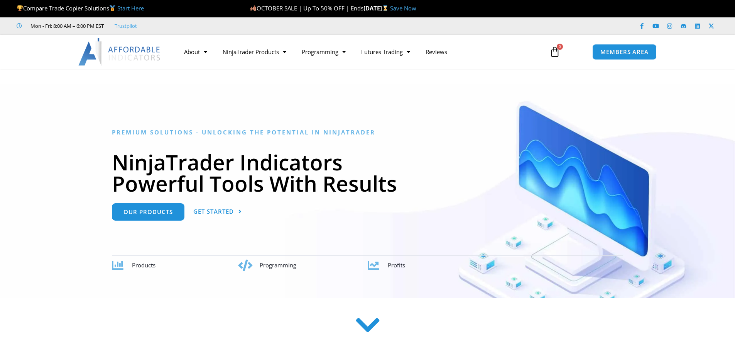 This screenshot has width=735, height=352. I want to click on a: Start Here, so click(130, 8).